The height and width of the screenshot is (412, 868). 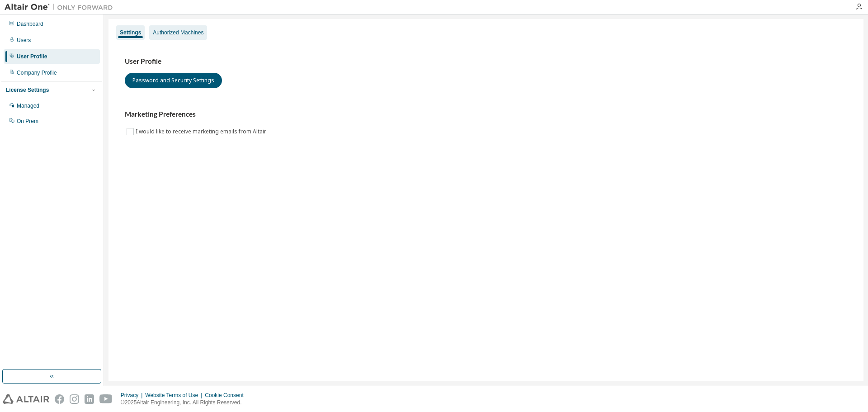 I want to click on div: Company Profile, so click(x=37, y=73).